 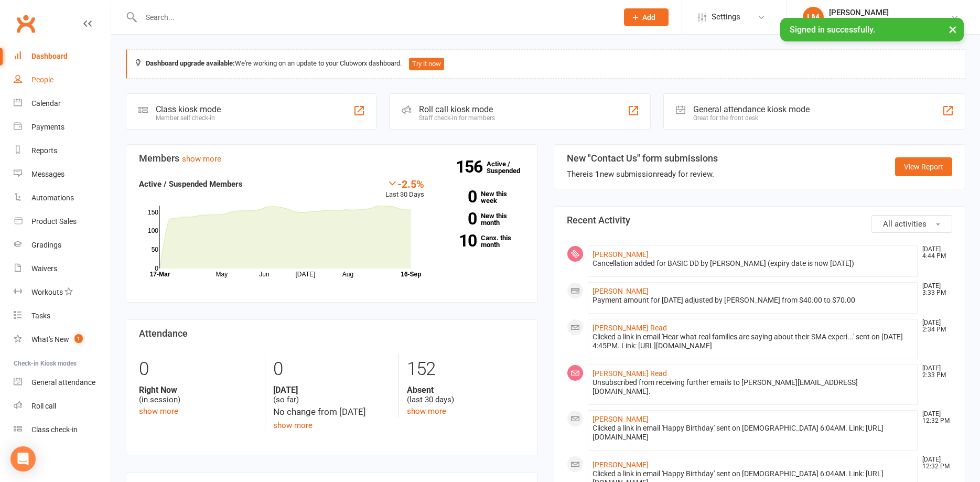 What do you see at coordinates (62, 103) in the screenshot?
I see `a: Calendar` at bounding box center [62, 103].